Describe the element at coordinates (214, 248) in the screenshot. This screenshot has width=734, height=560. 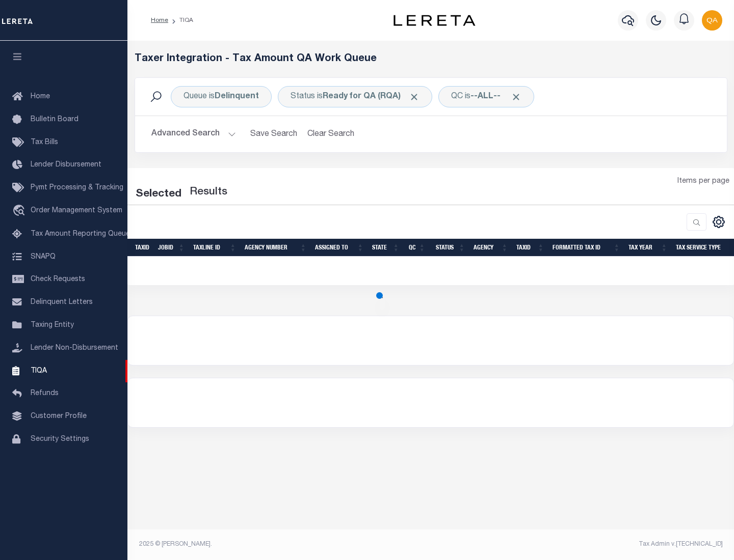
I see `th: TaxLine ID` at that location.